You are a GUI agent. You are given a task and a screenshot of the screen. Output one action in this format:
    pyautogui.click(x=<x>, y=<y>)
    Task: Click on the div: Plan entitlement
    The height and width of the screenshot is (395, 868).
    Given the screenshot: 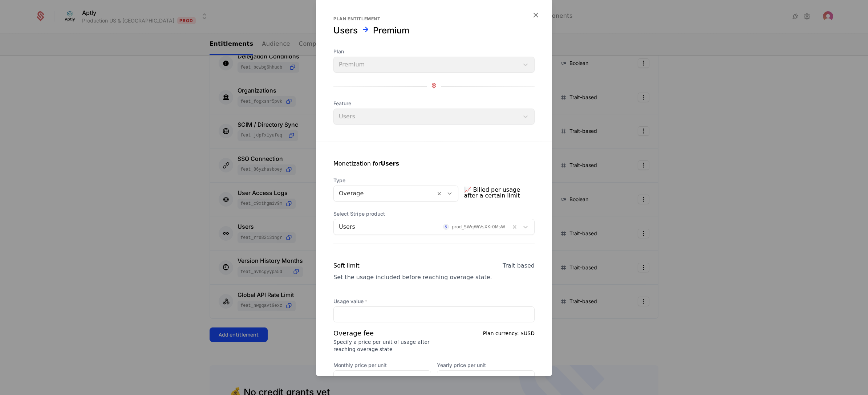 What is the action you would take?
    pyautogui.click(x=434, y=19)
    